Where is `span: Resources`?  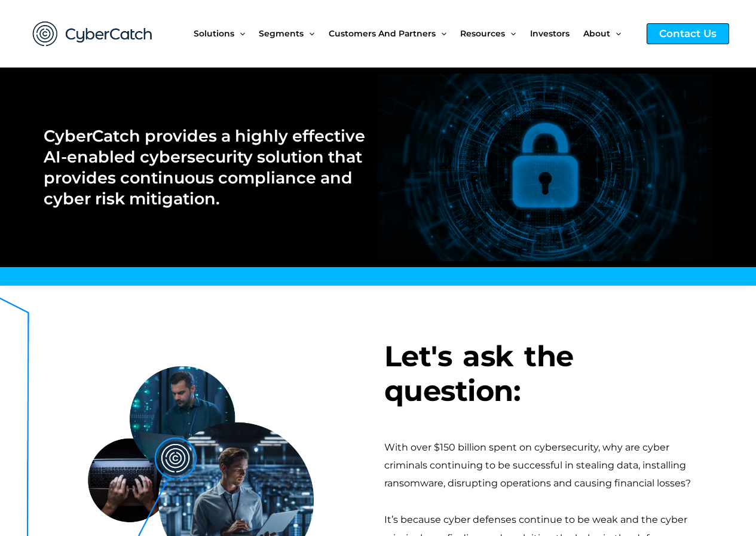 span: Resources is located at coordinates (482, 33).